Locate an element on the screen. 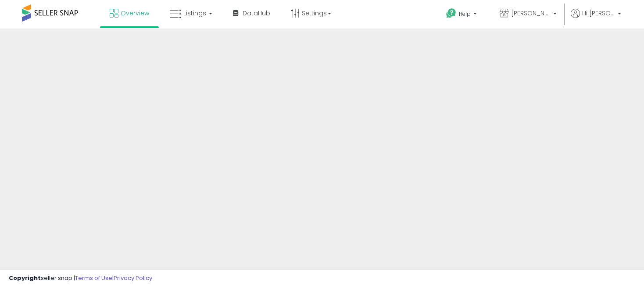  strong: Copyright is located at coordinates (25, 278).